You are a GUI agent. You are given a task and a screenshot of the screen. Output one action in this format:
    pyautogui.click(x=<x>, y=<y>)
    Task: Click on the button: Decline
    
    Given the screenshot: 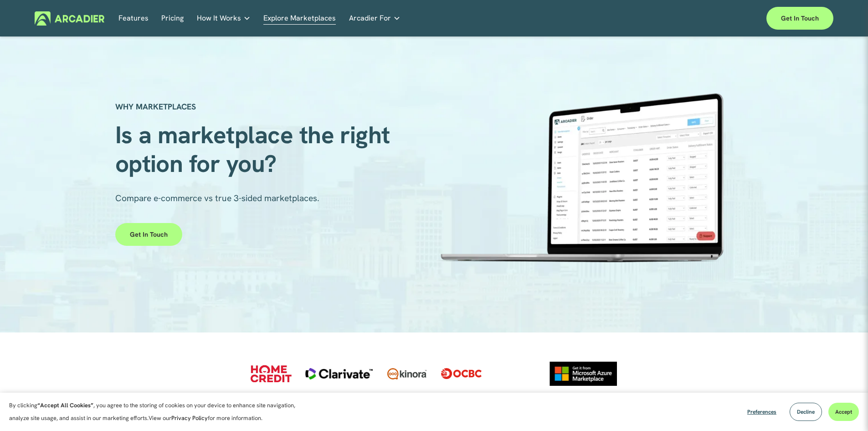 What is the action you would take?
    pyautogui.click(x=806, y=412)
    